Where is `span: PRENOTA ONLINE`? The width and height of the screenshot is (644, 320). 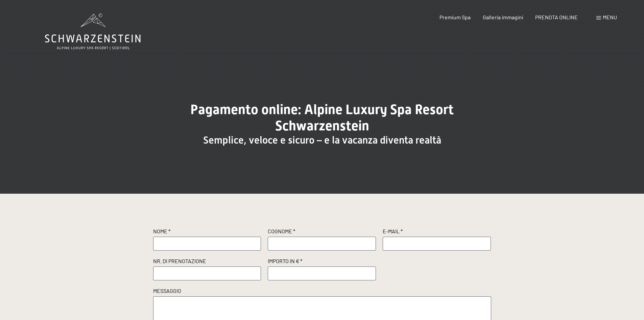
span: PRENOTA ONLINE is located at coordinates (556, 17).